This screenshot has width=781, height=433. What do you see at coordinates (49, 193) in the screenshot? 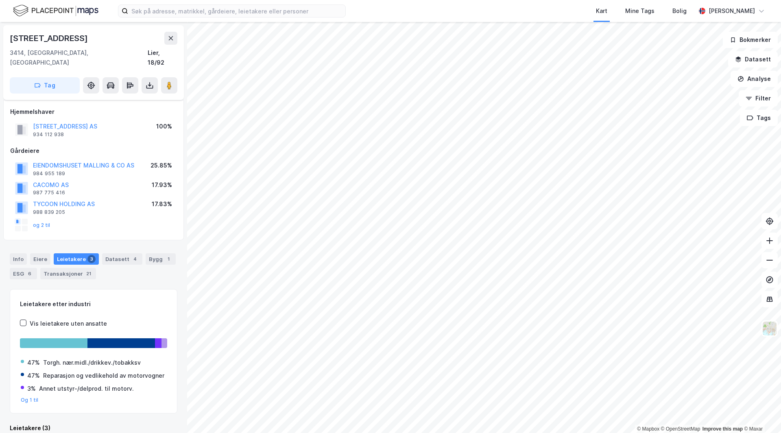
I see `div: 987 775 416` at bounding box center [49, 193].